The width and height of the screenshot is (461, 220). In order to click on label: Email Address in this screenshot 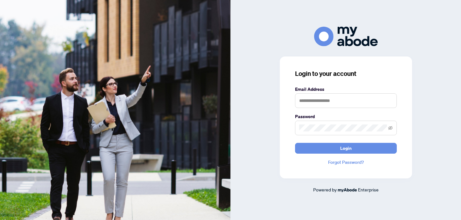, I will do `click(346, 89)`.